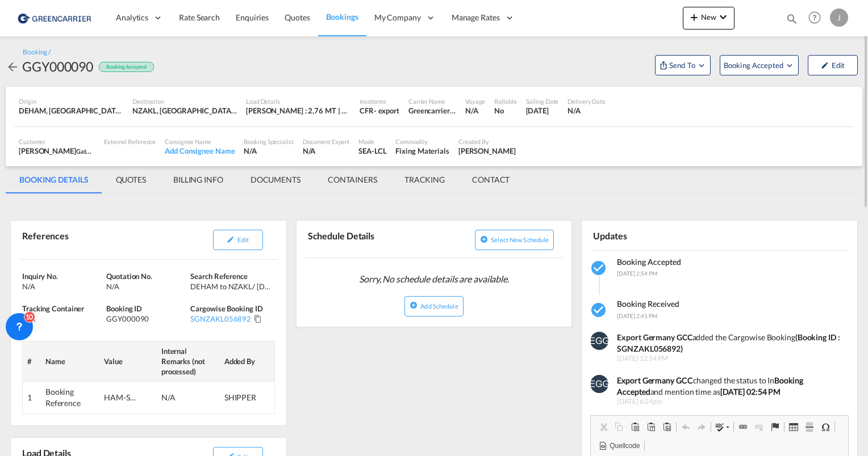 This screenshot has height=456, width=868. I want to click on span: Bookings, so click(342, 17).